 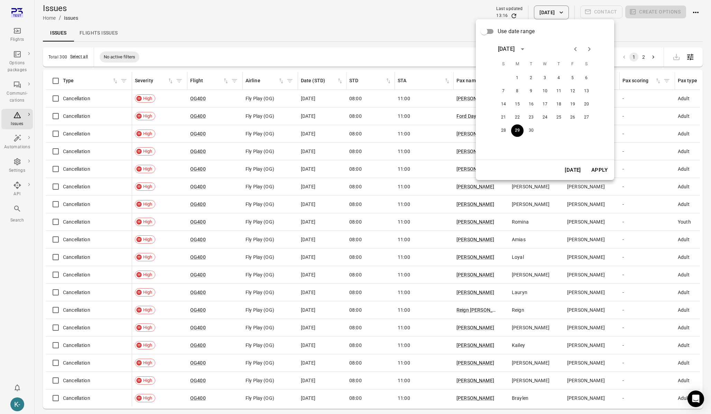 What do you see at coordinates (517, 118) in the screenshot?
I see `button: 22` at bounding box center [517, 118].